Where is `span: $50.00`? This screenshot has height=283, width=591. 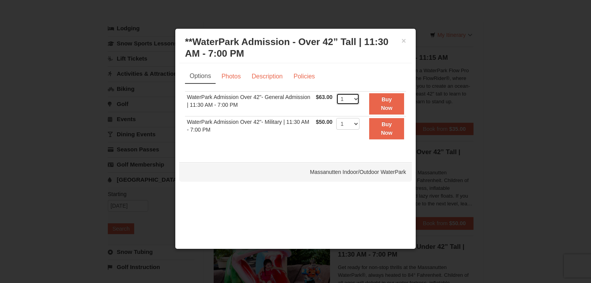 span: $50.00 is located at coordinates (324, 122).